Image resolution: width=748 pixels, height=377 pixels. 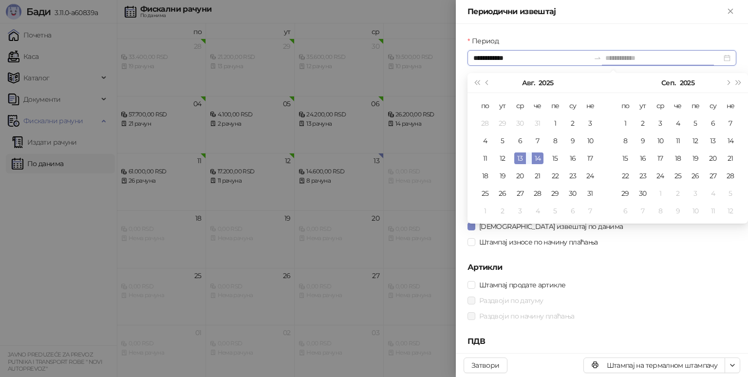 What do you see at coordinates (625, 158) in the screenshot?
I see `td: 2025-09-15` at bounding box center [625, 158].